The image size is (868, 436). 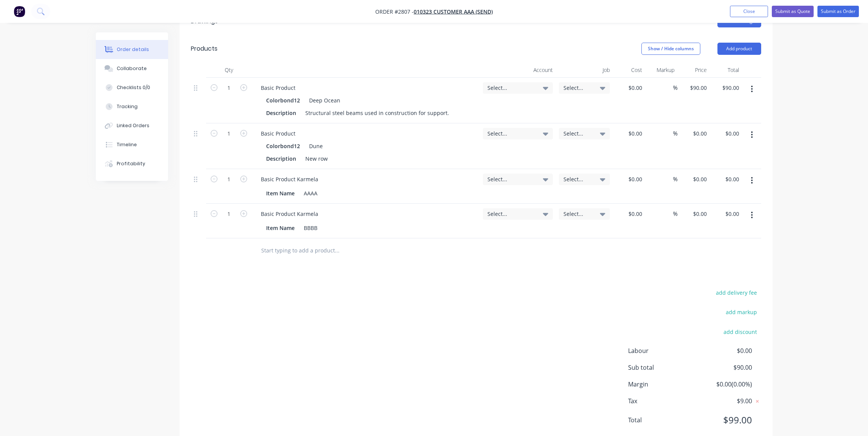 I want to click on span: Tax, so click(x=662, y=401).